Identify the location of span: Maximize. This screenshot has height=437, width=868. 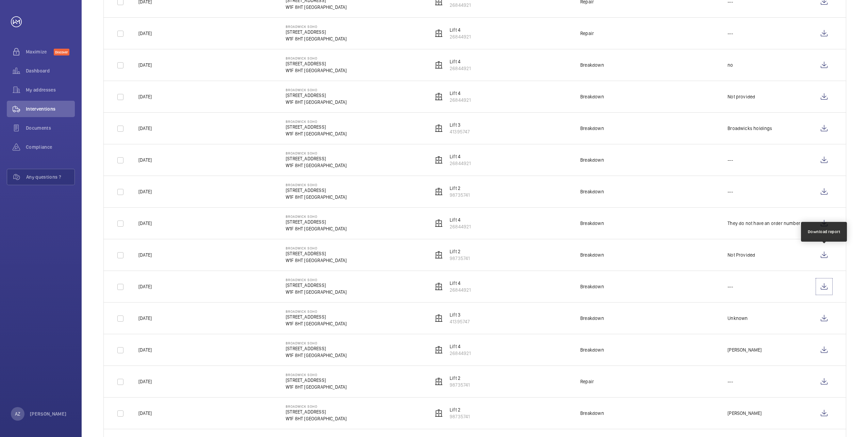
(40, 52).